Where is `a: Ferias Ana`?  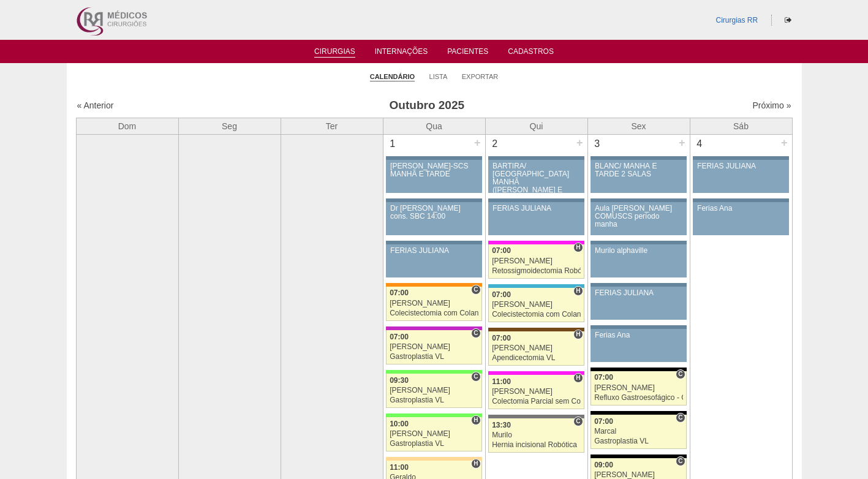 a: Ferias Ana is located at coordinates (741, 219).